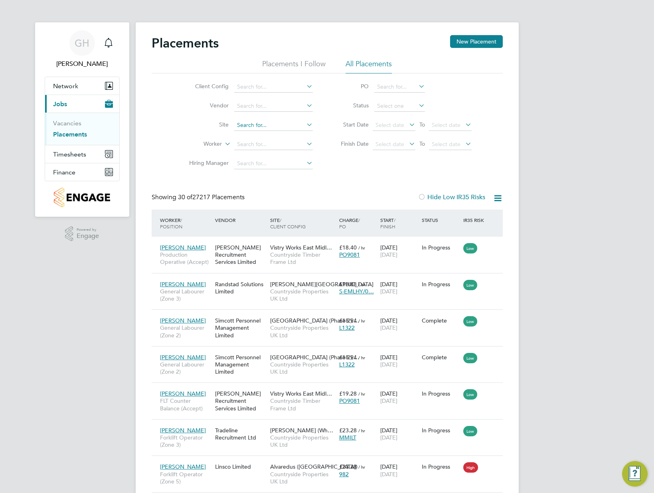  Describe the element at coordinates (205, 86) in the screenshot. I see `label: Client Config` at that location.